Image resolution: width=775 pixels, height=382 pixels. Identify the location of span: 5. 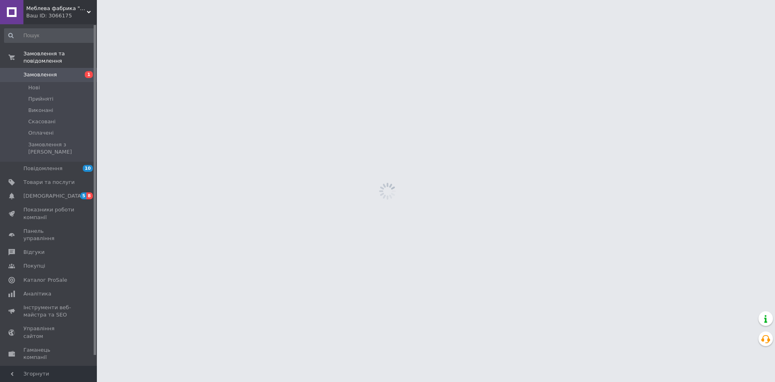
(84, 195).